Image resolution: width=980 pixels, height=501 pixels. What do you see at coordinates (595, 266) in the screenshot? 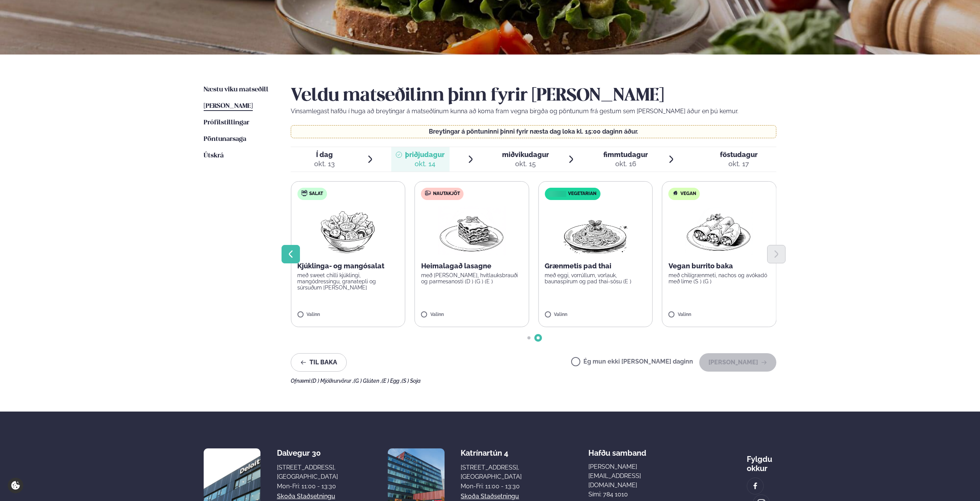
I see `p: Grænmetis pad thai` at bounding box center [595, 266].